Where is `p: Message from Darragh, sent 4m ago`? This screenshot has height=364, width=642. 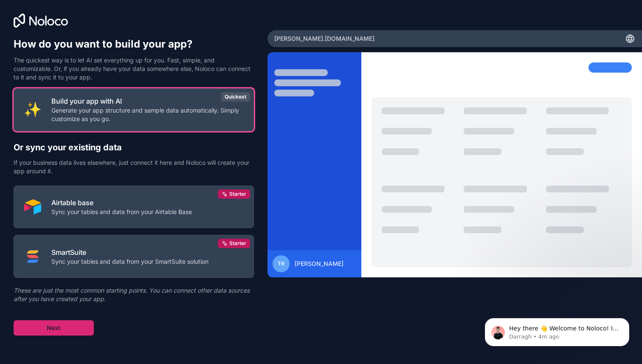
p: Message from Darragh, sent 4m ago is located at coordinates (92, 37).